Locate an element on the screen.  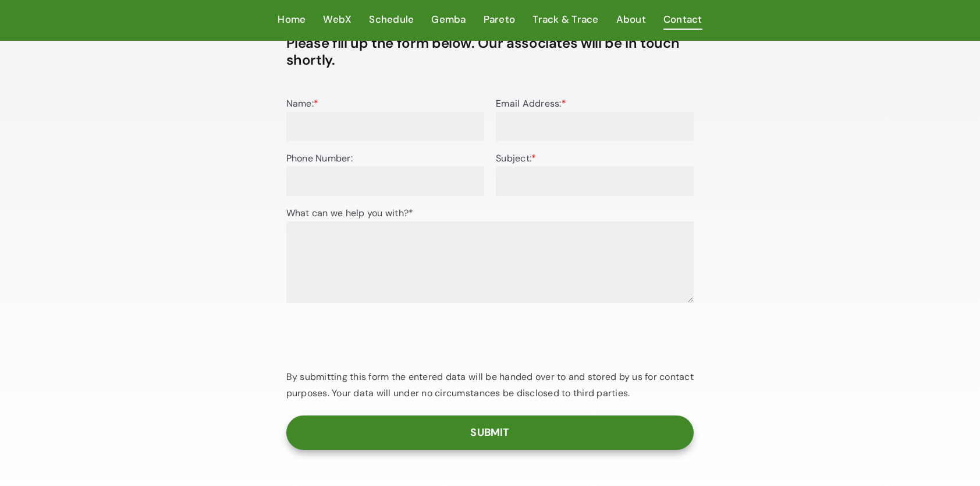
a: Track & Trace is located at coordinates (565, 19).